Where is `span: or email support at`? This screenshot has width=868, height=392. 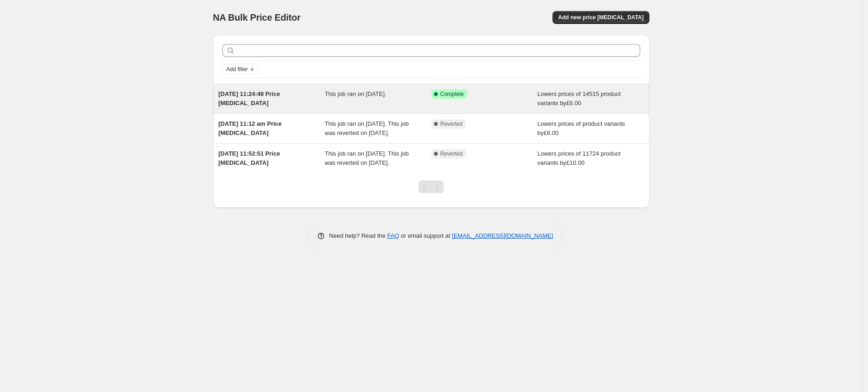
span: or email support at is located at coordinates (425, 235).